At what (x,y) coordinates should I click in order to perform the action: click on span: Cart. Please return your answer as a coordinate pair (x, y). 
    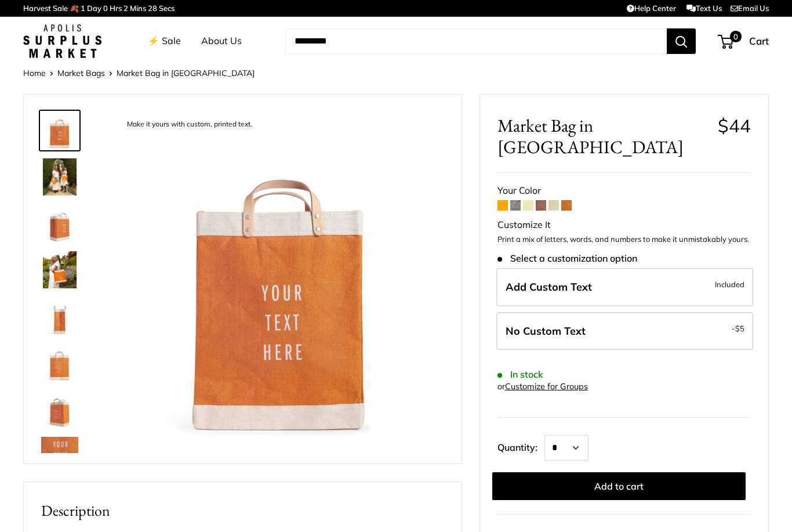
    Looking at the image, I should click on (759, 40).